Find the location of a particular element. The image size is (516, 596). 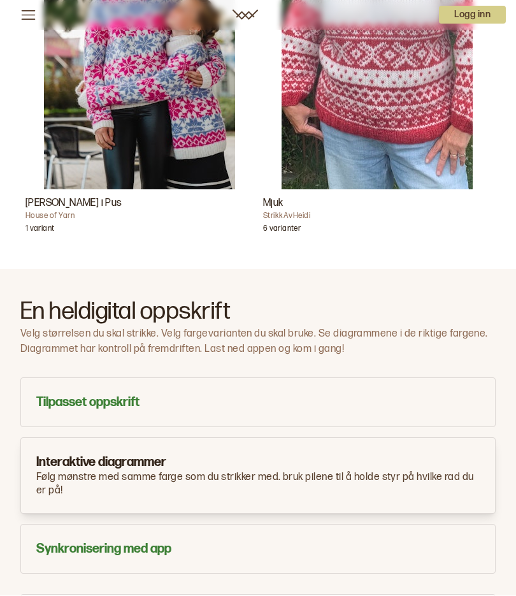

h3: Synkronisering med app is located at coordinates (258, 549).